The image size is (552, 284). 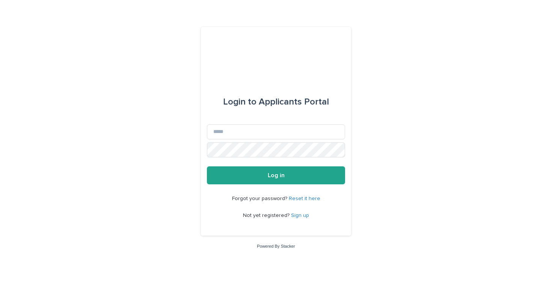 What do you see at coordinates (275, 247) in the screenshot?
I see `a: Powered By Stacker` at bounding box center [275, 247].